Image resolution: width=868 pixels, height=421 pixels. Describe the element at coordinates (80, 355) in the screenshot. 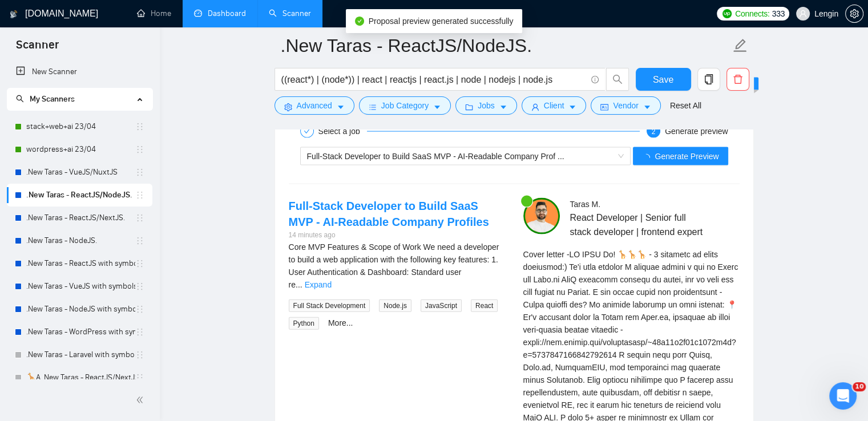

I see `a: .New Taras - Laravel with symbols` at that location.